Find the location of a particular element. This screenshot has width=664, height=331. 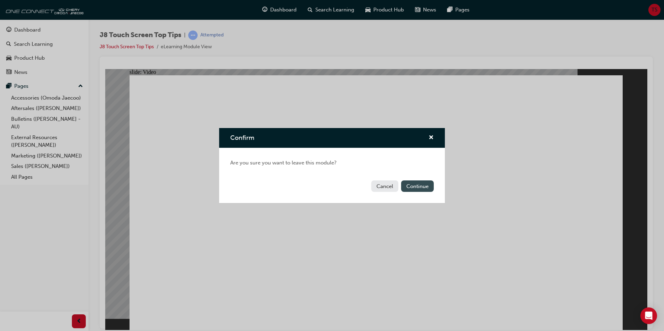

span: cross-icon is located at coordinates (431, 138).